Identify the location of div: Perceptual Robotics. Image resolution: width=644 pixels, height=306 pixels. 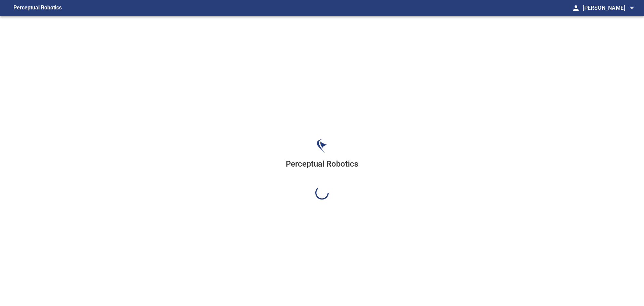
(322, 172).